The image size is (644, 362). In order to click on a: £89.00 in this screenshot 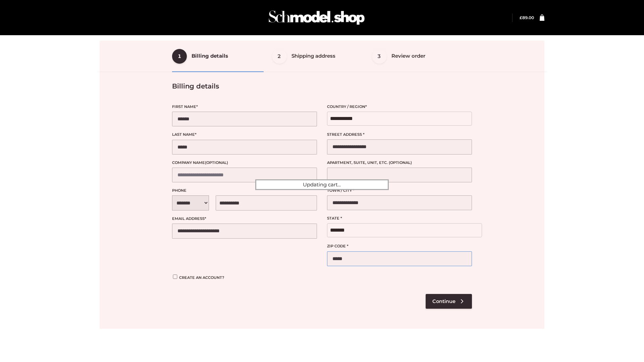, I will do `click(526, 18)`.